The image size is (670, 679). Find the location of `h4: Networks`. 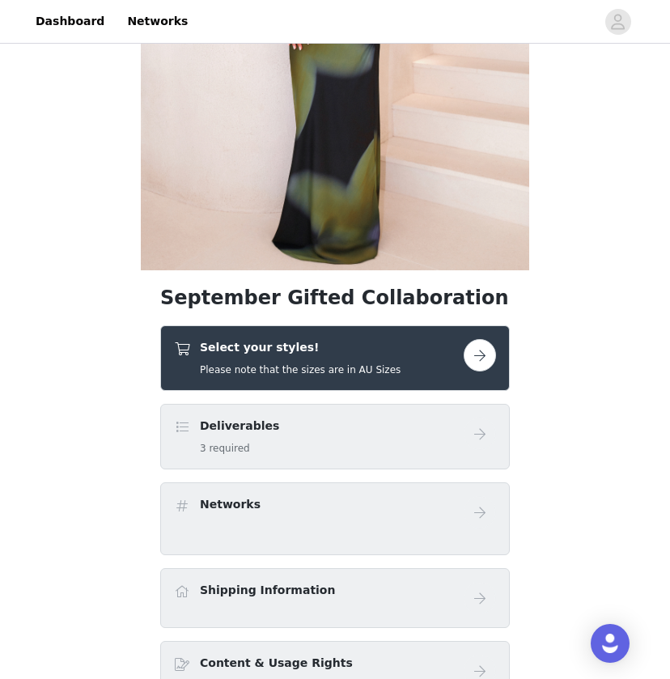

h4: Networks is located at coordinates (230, 504).